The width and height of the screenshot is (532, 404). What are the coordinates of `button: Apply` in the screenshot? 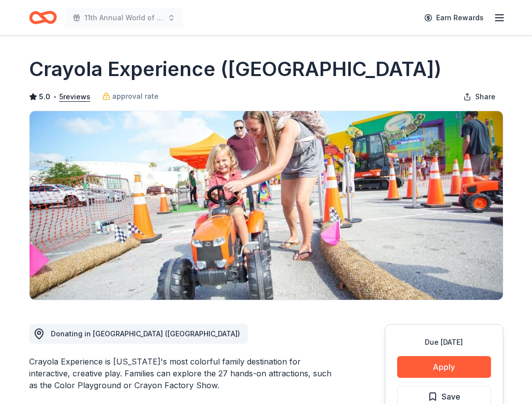 It's located at (444, 367).